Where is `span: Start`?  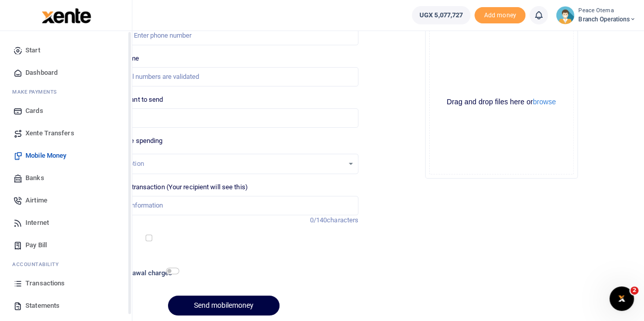 span: Start is located at coordinates (32, 50).